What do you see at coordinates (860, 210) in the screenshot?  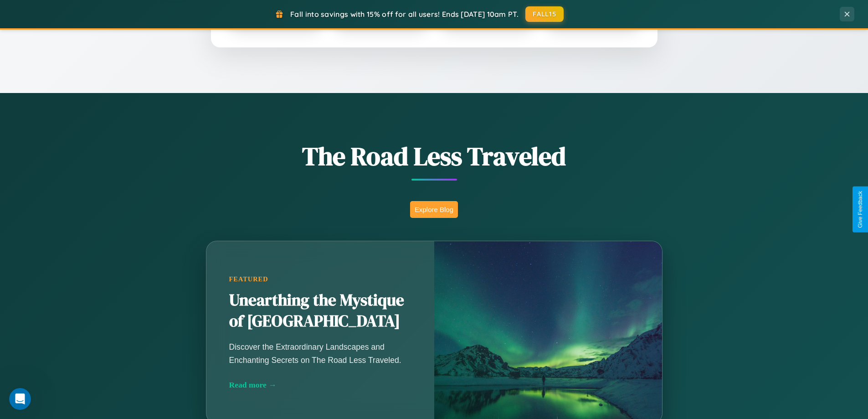 I see `div: Give Feedback` at bounding box center [860, 210].